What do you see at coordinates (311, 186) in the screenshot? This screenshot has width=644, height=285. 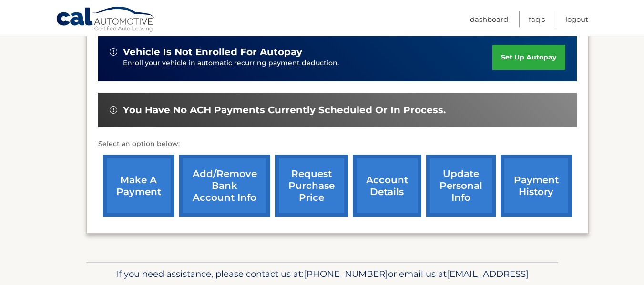 I see `a: request purchase price` at bounding box center [311, 186].